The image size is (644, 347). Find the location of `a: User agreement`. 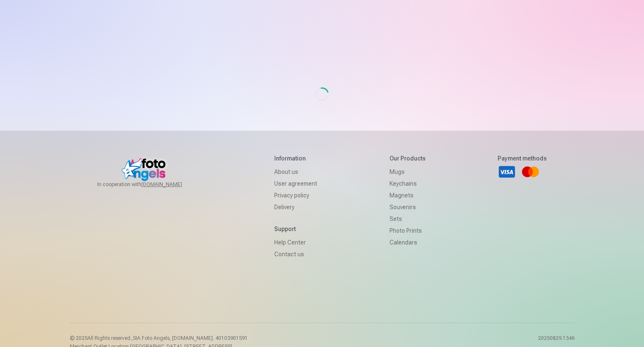

a: User agreement is located at coordinates (296, 184).